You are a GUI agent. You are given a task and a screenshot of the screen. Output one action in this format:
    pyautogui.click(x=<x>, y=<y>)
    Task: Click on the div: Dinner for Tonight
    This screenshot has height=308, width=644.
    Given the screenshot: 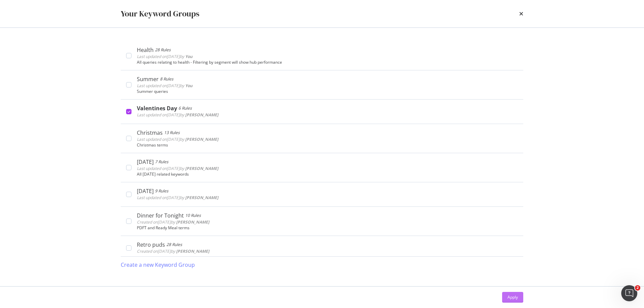 What is the action you would take?
    pyautogui.click(x=161, y=215)
    